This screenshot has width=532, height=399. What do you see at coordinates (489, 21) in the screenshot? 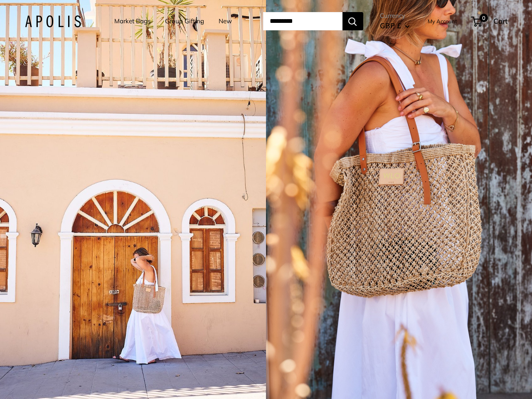
I see `a: 0 Cart` at bounding box center [489, 21].